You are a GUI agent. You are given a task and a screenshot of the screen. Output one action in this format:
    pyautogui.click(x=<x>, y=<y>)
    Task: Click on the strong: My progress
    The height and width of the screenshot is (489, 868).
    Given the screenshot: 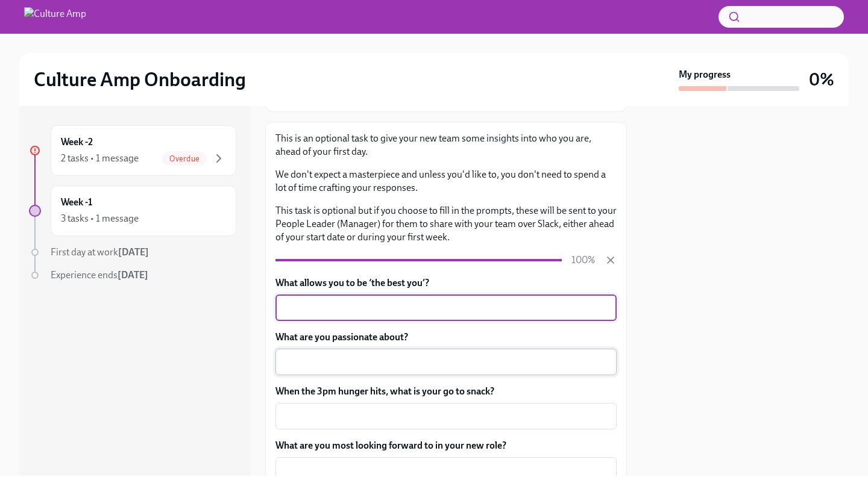 What is the action you would take?
    pyautogui.click(x=705, y=75)
    